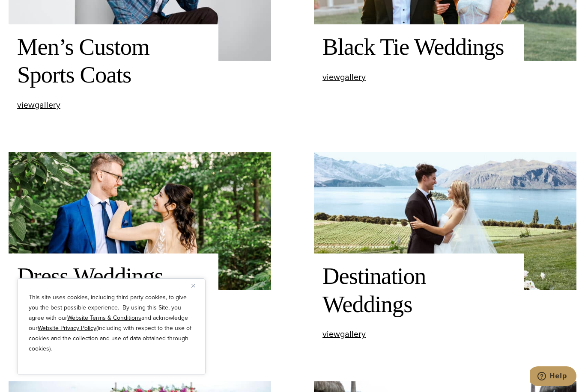 This screenshot has height=392, width=585. Describe the element at coordinates (418, 47) in the screenshot. I see `h2: Black Tie Weddings` at that location.